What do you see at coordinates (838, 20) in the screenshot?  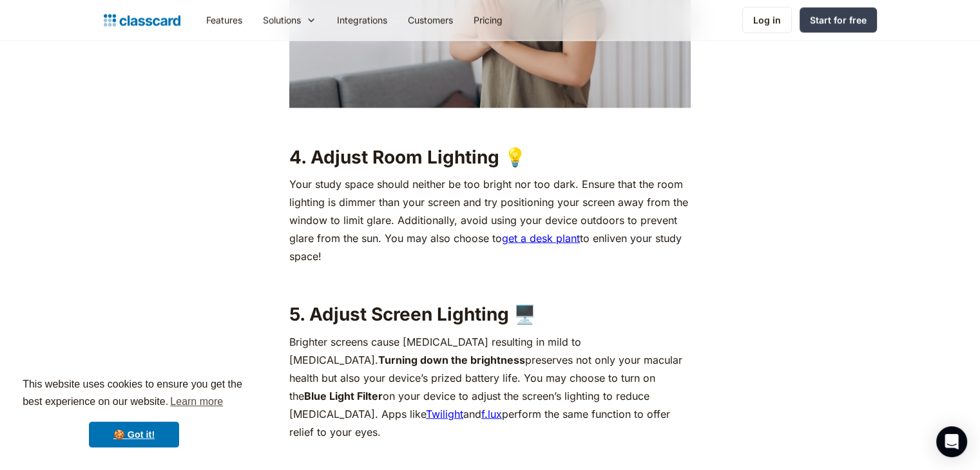 I see `div: Start for free` at bounding box center [838, 20].